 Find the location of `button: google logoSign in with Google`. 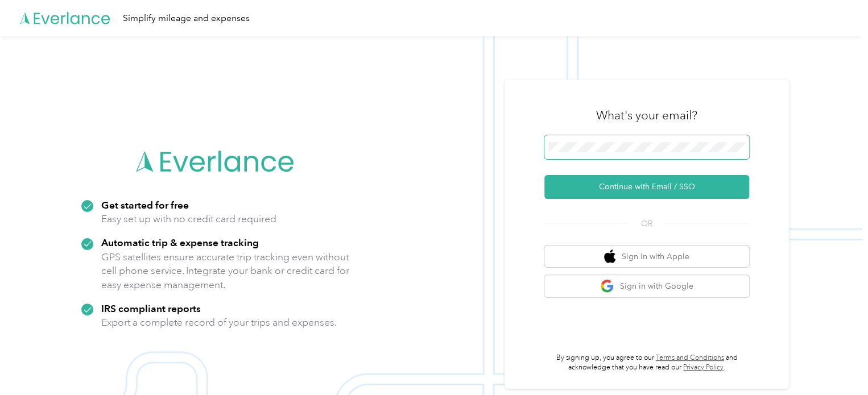

button: google logoSign in with Google is located at coordinates (647, 286).